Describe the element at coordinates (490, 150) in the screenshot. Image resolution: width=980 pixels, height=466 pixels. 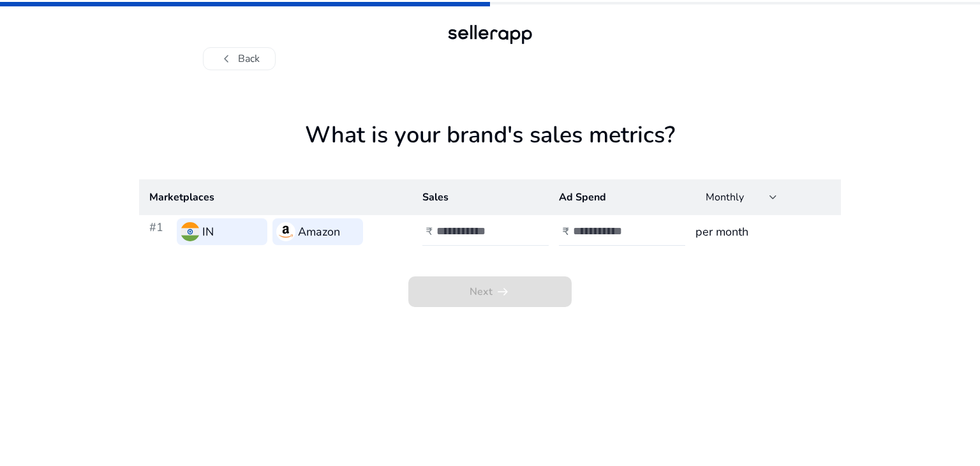
I see `h1: What is your brand's sales metrics?` at that location.